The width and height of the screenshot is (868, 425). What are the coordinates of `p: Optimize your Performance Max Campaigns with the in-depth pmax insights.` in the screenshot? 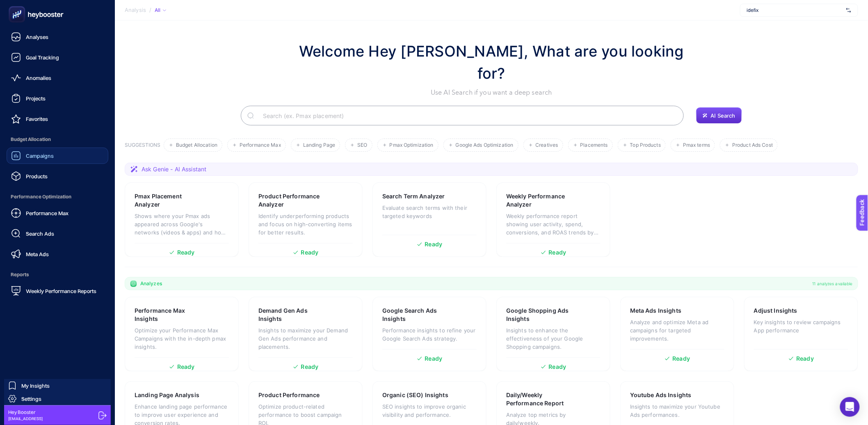 It's located at (182, 338).